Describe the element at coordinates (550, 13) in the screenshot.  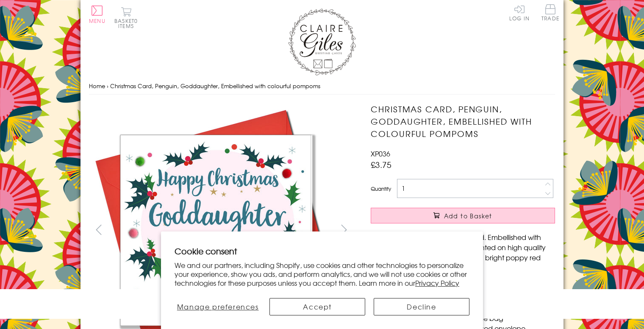
I see `a: Trade` at that location.